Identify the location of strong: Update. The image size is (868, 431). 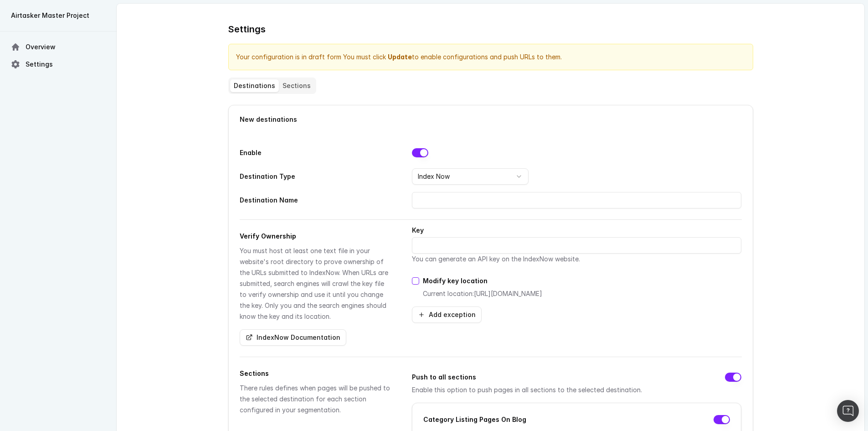
(400, 57).